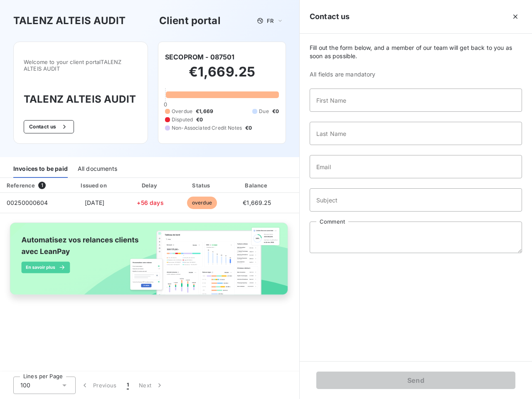 The width and height of the screenshot is (532, 399). What do you see at coordinates (416, 74) in the screenshot?
I see `span: All fields are mandatory` at bounding box center [416, 74].